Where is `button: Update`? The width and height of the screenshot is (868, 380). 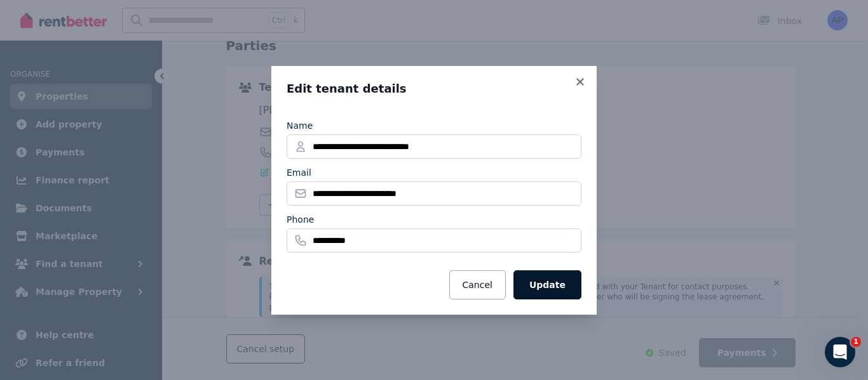
button: Update is located at coordinates (547, 285).